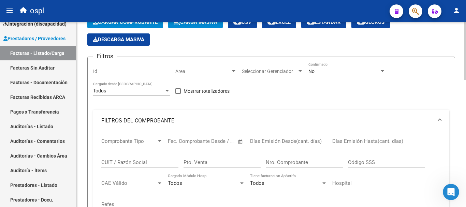 Image resolution: width=466 pixels, height=207 pixels. Describe the element at coordinates (242, 22) in the screenshot. I see `button: CSV` at that location.